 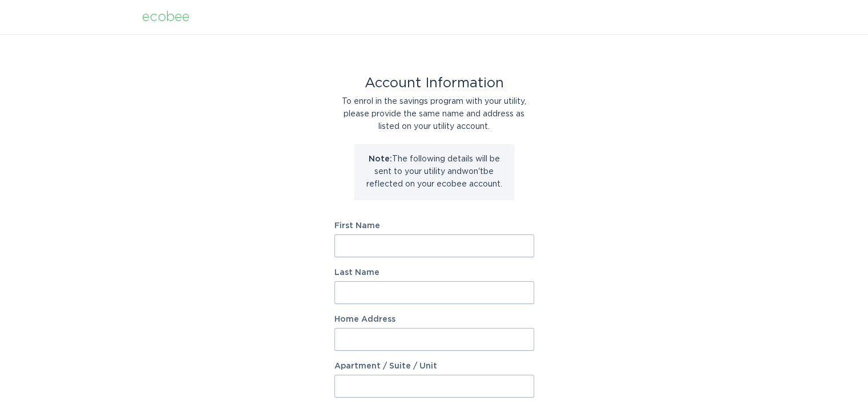 What do you see at coordinates (435, 83) in the screenshot?
I see `div: Account Information` at bounding box center [435, 83].